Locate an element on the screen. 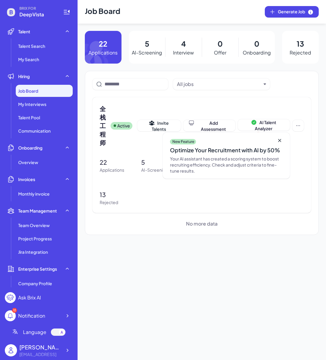 This screenshot has height=360, width=326. p: New Feature is located at coordinates (183, 142).